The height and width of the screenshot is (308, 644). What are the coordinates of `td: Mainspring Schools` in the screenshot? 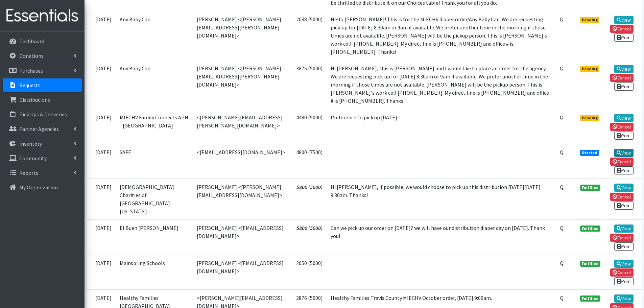 It's located at (154, 272).